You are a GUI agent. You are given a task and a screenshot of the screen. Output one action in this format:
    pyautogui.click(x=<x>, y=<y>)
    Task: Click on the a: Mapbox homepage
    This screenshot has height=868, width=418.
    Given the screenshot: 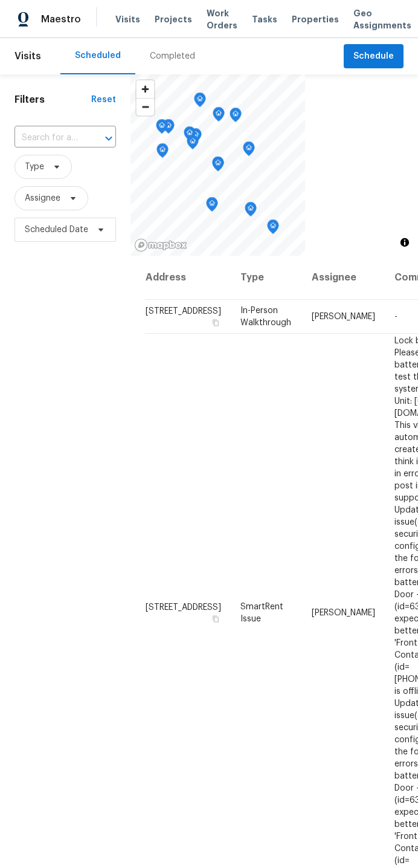 What is the action you would take?
    pyautogui.click(x=161, y=245)
    